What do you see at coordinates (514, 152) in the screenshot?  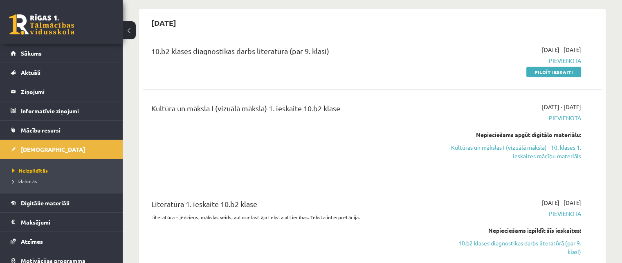 I see `a: Kultūras un mākslas I (vizuālā māksla) - 10. klases 1. ieskaites mācību materiāls` at bounding box center [514, 152].